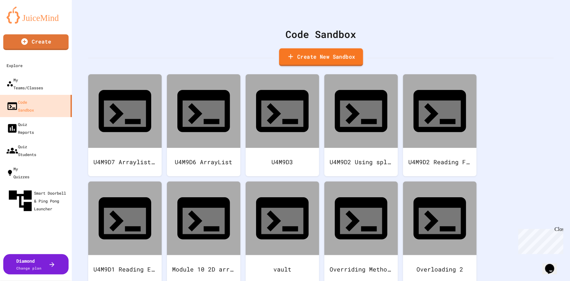  I want to click on div: Smart Doorbell & Ping Pong Launcher, so click(38, 201).